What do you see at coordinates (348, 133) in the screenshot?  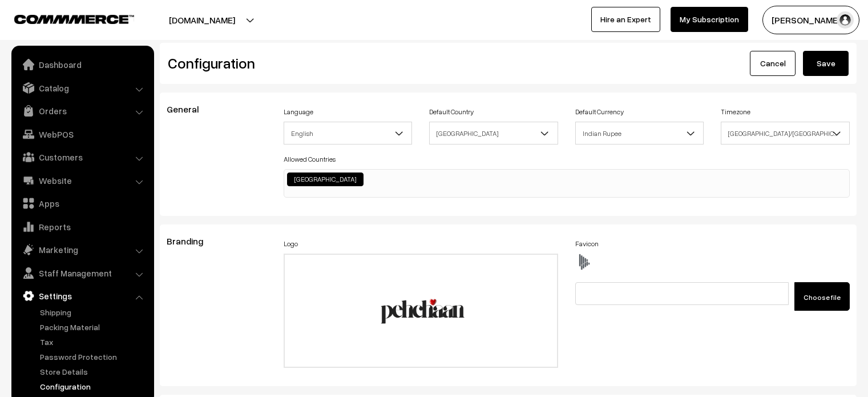 I see `span: English` at bounding box center [348, 133].